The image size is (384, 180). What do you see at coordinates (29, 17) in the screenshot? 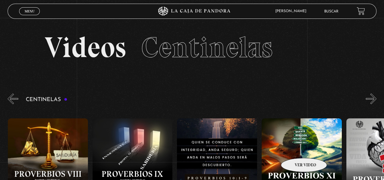
I see `span: Cerrar` at bounding box center [29, 17].